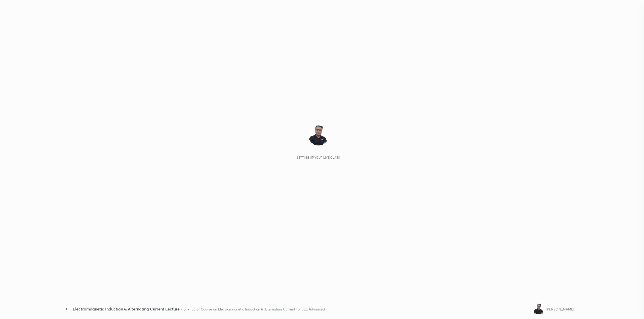  What do you see at coordinates (129, 309) in the screenshot?
I see `div: Electromagnetic Induction & Alternating Current Lecture - 5` at bounding box center [129, 309].